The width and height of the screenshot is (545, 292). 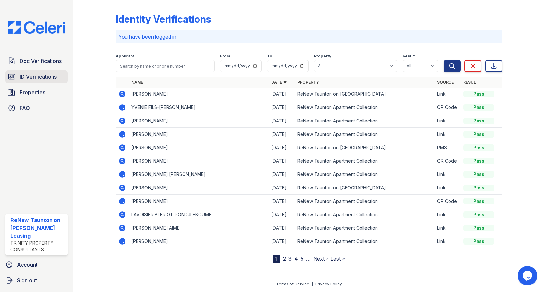 I want to click on td: LAVOISIER BLERIOT PONDJI EKOUME, so click(x=199, y=214).